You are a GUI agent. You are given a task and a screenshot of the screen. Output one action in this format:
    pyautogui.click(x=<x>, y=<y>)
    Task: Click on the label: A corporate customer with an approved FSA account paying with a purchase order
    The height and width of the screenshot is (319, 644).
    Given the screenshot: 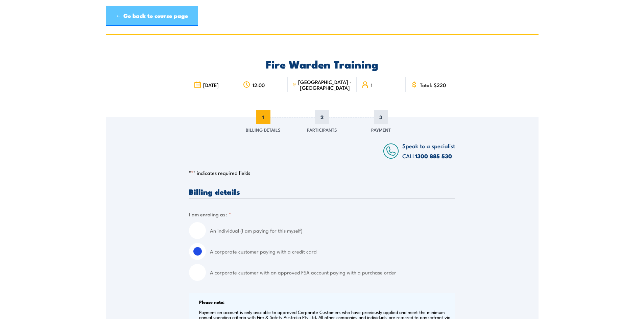 What is the action you would take?
    pyautogui.click(x=332, y=272)
    